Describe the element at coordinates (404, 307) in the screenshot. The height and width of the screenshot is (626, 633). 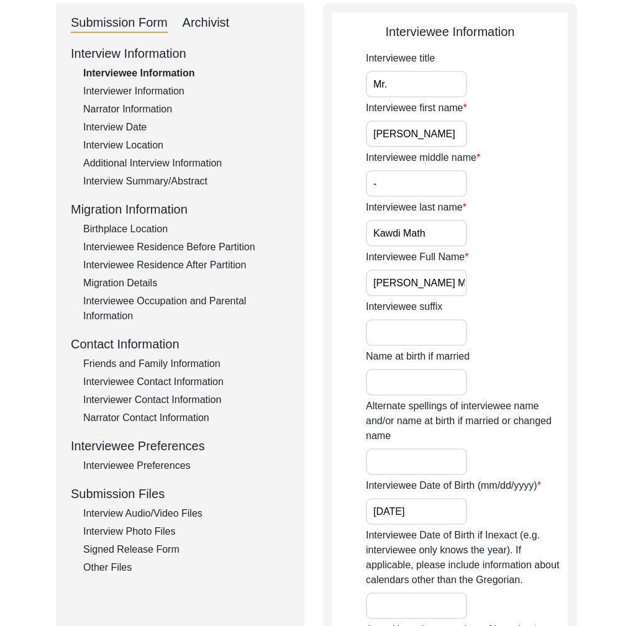
I see `label: Interviewee suffix` at that location.